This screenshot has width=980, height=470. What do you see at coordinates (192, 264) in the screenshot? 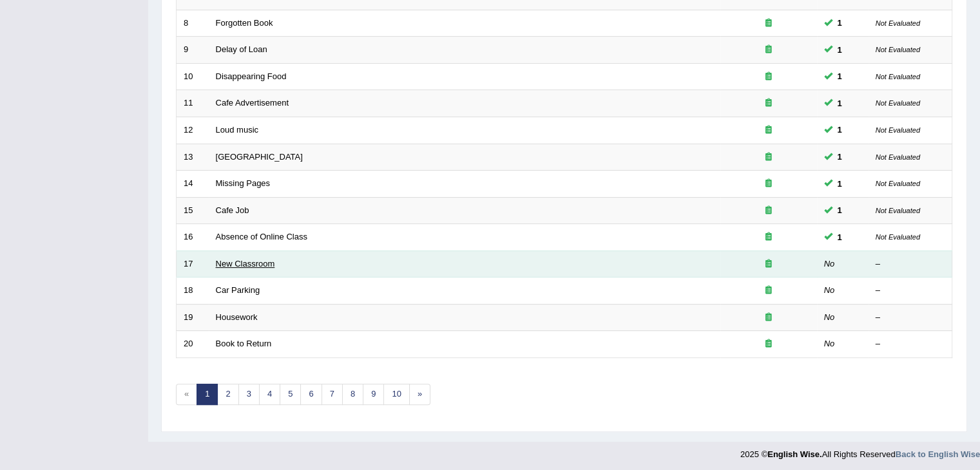
I see `td: 17` at bounding box center [192, 264].